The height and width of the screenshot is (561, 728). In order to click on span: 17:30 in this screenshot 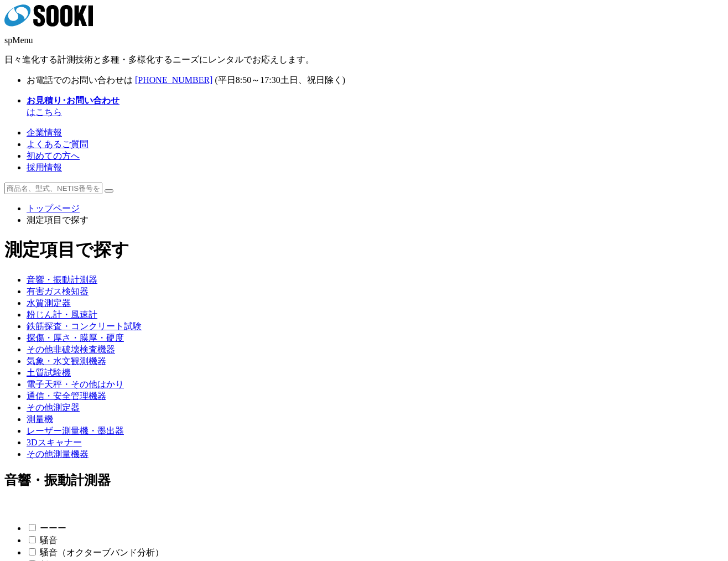, I will do `click(270, 79)`.